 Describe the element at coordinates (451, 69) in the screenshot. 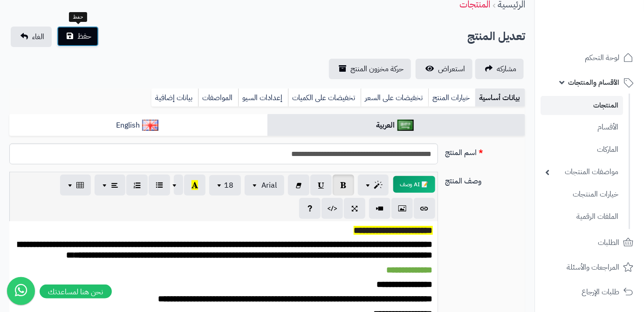

I see `span: استعراض` at that location.